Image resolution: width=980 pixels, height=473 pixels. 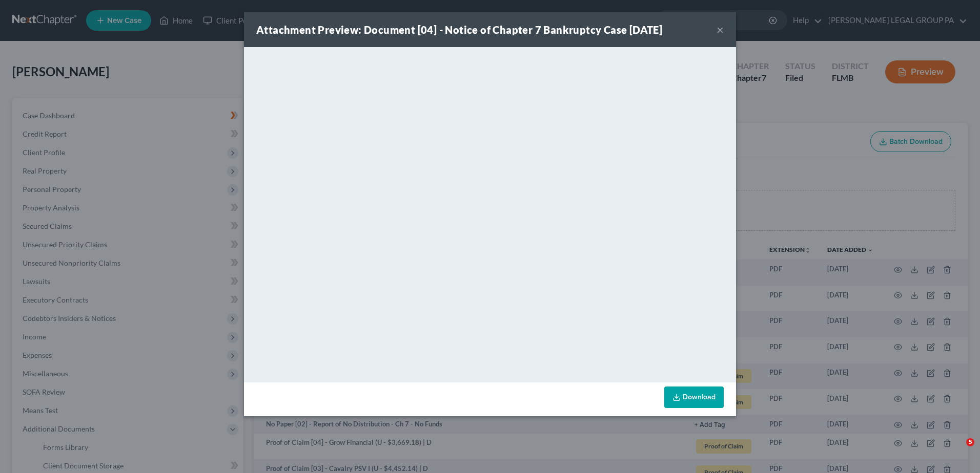 What do you see at coordinates (970, 442) in the screenshot?
I see `span: 5` at bounding box center [970, 442].